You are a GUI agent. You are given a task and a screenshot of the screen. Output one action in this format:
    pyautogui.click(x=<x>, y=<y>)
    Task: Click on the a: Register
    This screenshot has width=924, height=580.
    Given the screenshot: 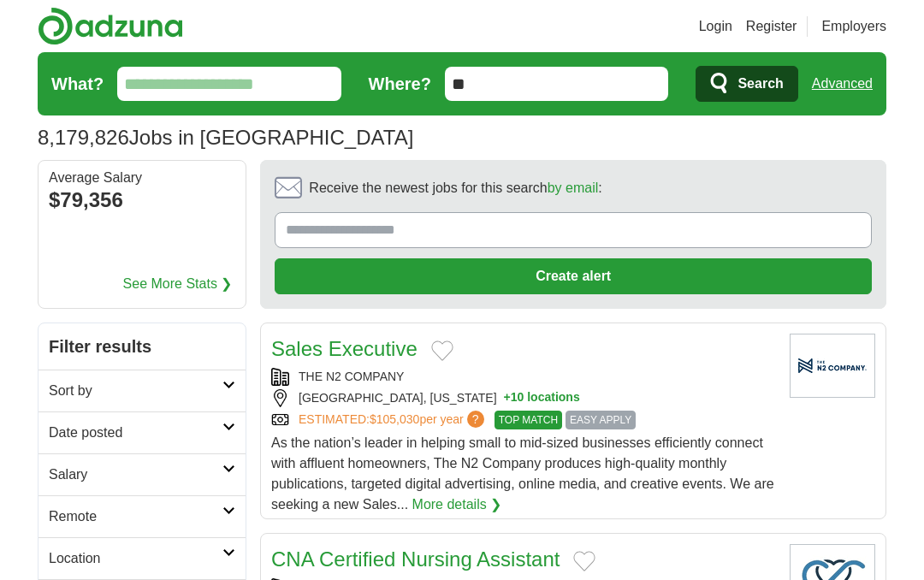 What is the action you would take?
    pyautogui.click(x=772, y=27)
    